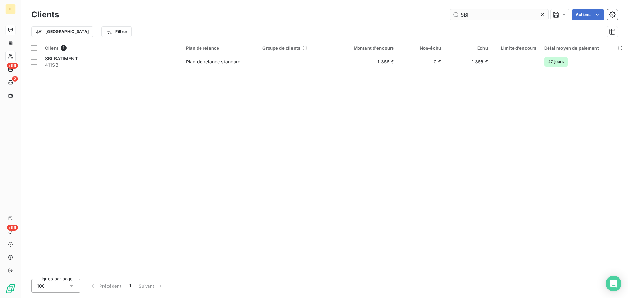  I want to click on div: Open Intercom Messenger, so click(613, 283).